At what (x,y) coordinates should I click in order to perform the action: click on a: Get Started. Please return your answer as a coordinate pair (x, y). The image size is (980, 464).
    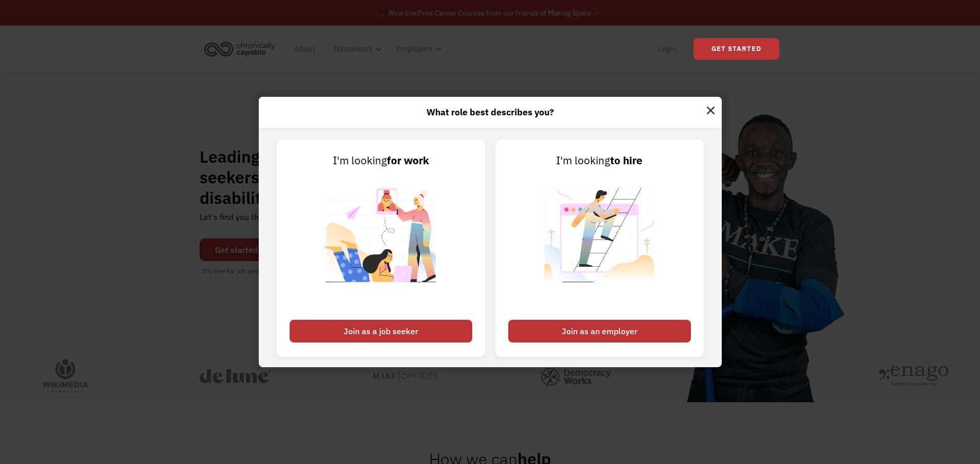
    Looking at the image, I should click on (736, 49).